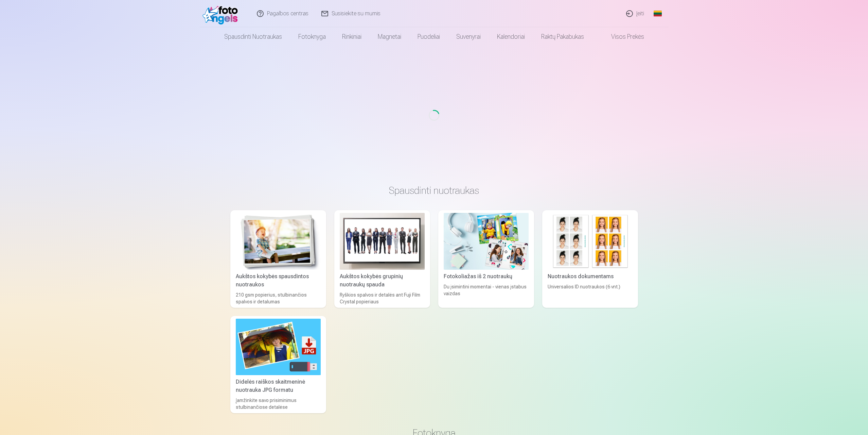  I want to click on div: Fotokoliažas iš 2 nuotraukų, so click(487, 277).